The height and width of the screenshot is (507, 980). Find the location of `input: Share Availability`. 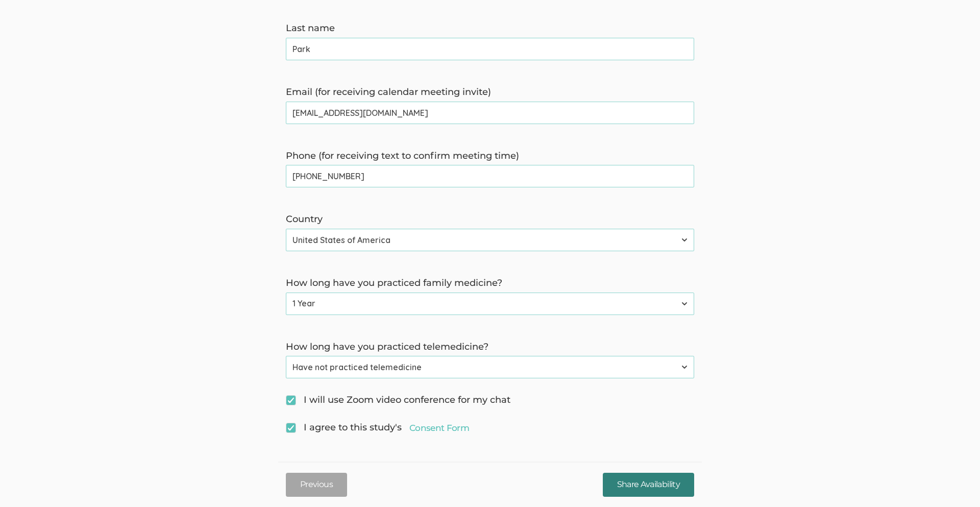

input: Share Availability is located at coordinates (649, 484).